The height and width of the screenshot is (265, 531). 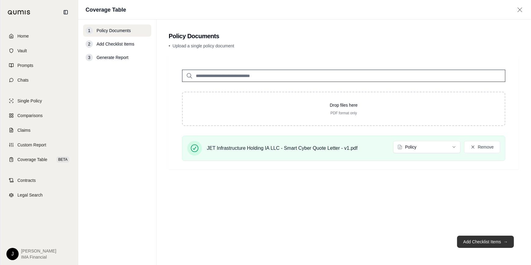 I want to click on span: Home, so click(x=23, y=36).